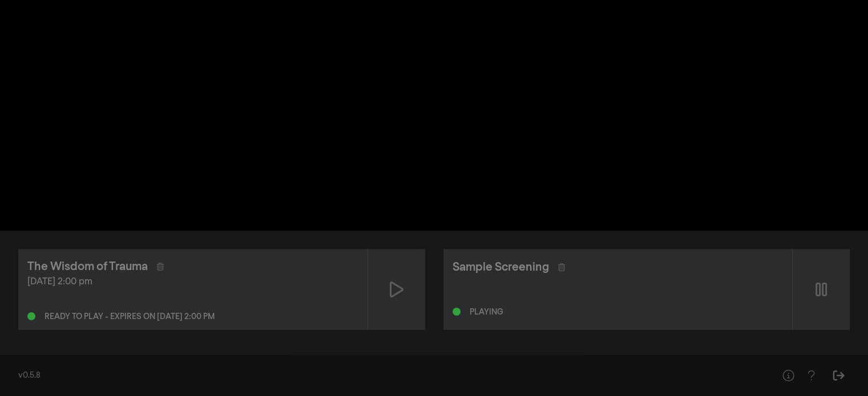  What do you see at coordinates (386, 376) in the screenshot?
I see `div: v0.5.8` at bounding box center [386, 376].